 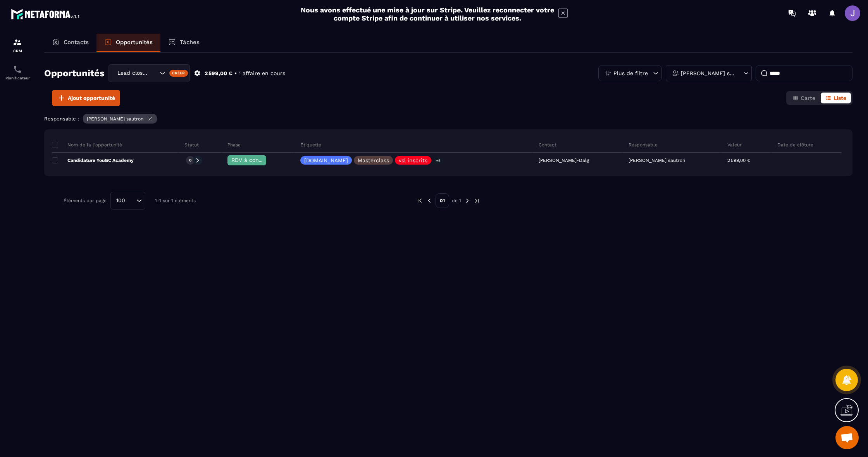 What do you see at coordinates (836, 98) in the screenshot?
I see `button: Liste` at bounding box center [836, 98].